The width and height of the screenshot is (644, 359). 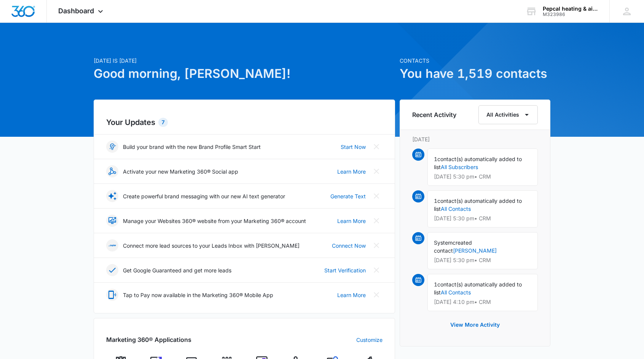 I want to click on button: All Activities, so click(x=508, y=115).